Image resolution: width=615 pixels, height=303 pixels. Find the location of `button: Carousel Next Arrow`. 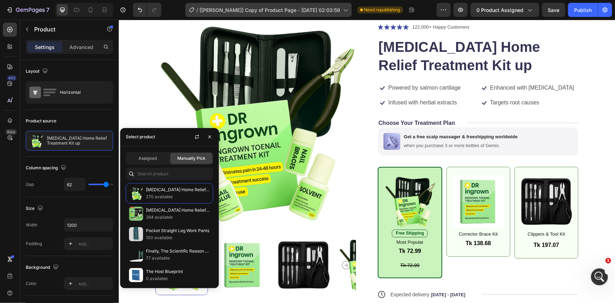

button: Carousel Next Arrow is located at coordinates (227, 245).